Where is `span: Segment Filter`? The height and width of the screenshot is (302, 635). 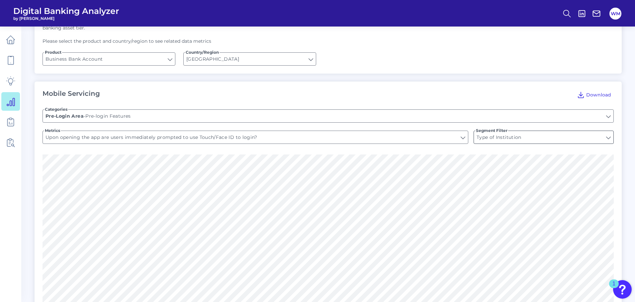 span: Segment Filter is located at coordinates (491, 131).